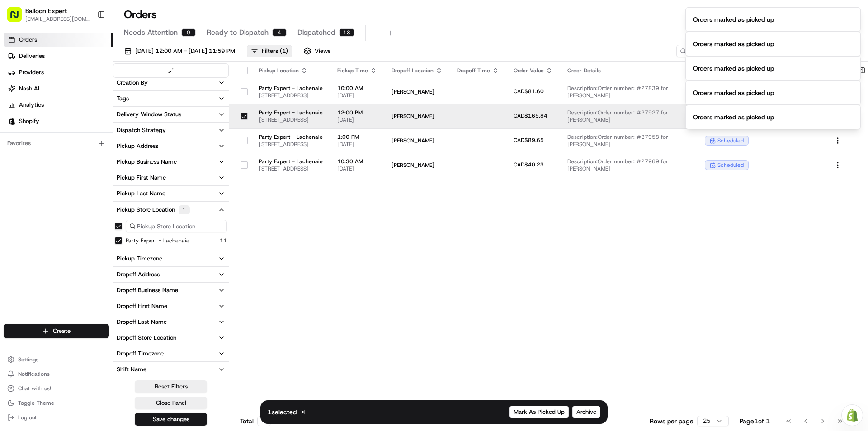 The width and height of the screenshot is (868, 431). What do you see at coordinates (146, 162) in the screenshot?
I see `div: Pickup Business Name` at bounding box center [146, 162].